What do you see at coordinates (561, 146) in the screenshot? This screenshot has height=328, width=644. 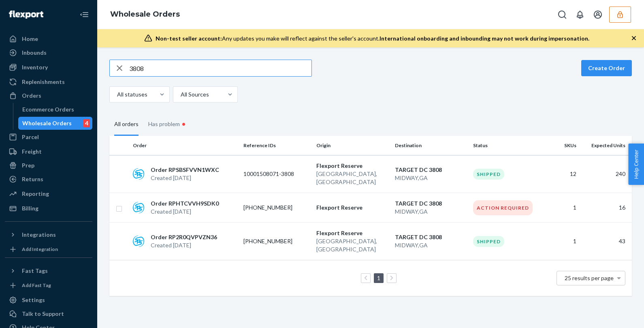 I see `th: SKUs` at bounding box center [561, 146].